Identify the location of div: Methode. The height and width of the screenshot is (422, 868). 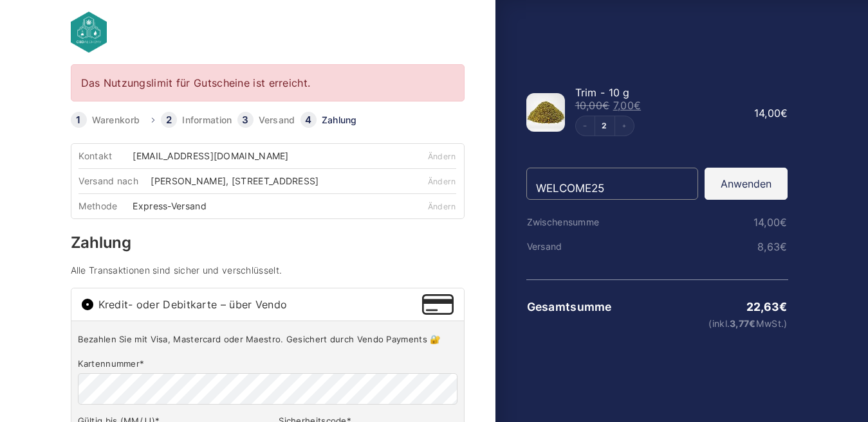
(106, 206).